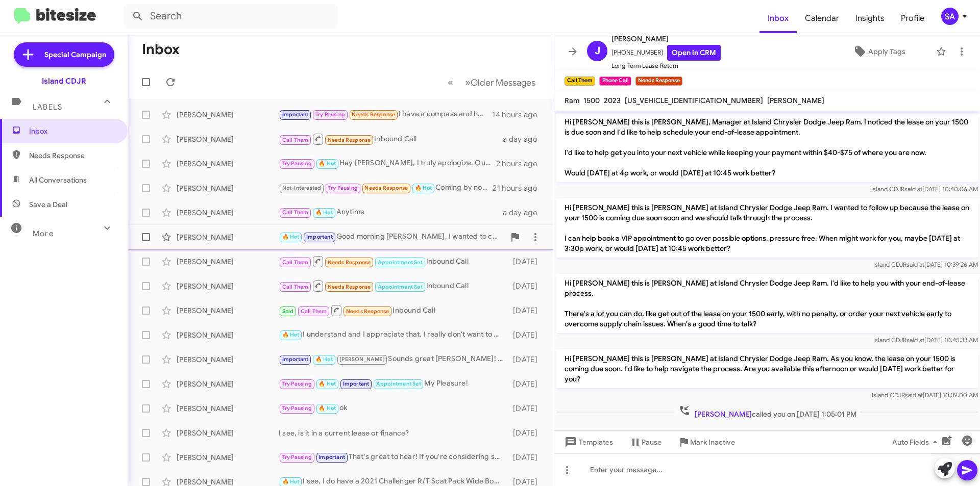 The width and height of the screenshot is (980, 486). Describe the element at coordinates (393, 457) in the screenshot. I see `div: That's great to hear! If you're considering selling, we’d love to discuss the details further. Wh...` at that location.